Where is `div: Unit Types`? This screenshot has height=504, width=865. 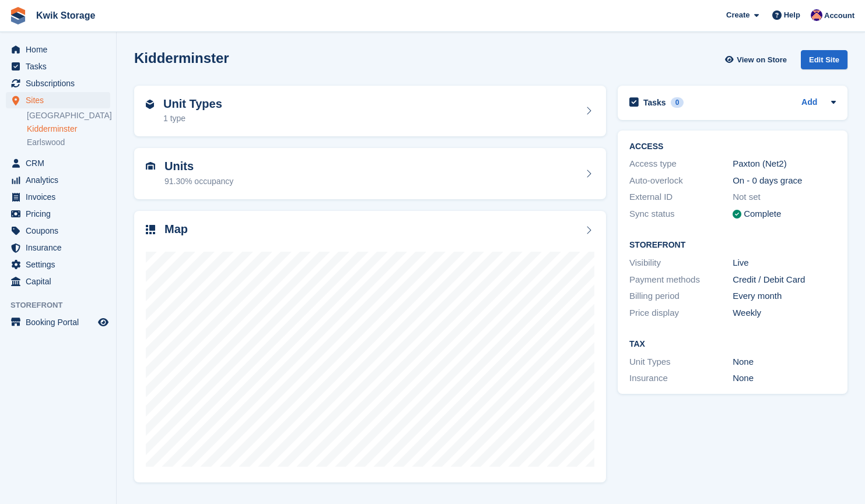
div: Unit Types is located at coordinates (681, 362).